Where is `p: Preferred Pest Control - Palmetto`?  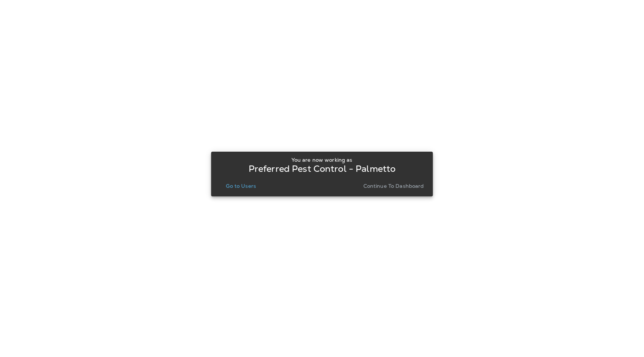
p: Preferred Pest Control - Palmetto is located at coordinates (322, 169).